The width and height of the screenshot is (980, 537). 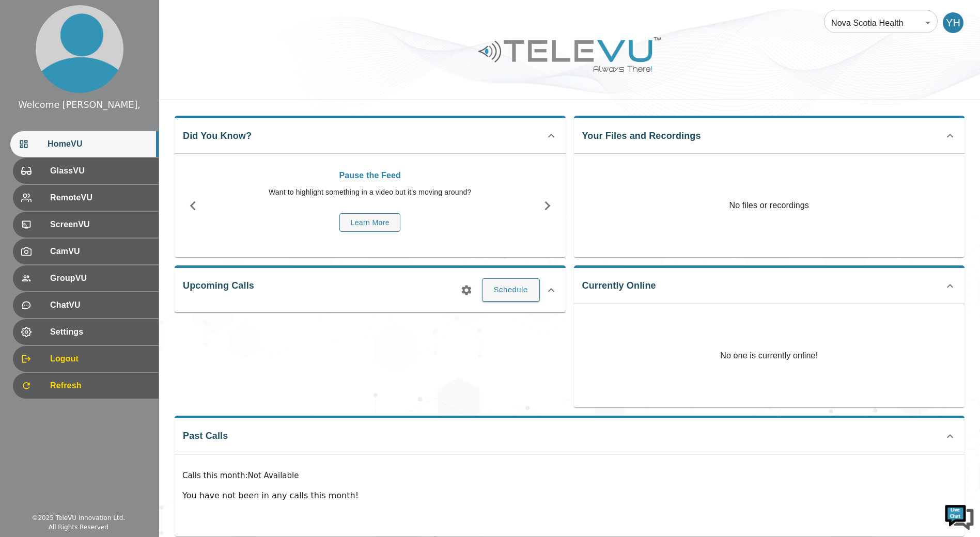 I want to click on p: No files or recordings, so click(x=769, y=205).